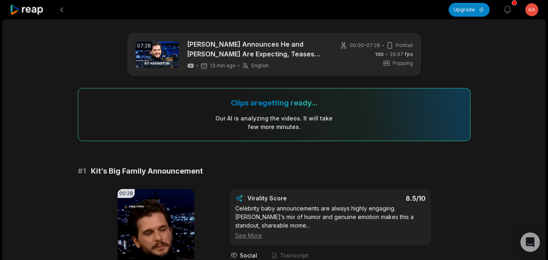 This screenshot has height=260, width=548. Describe the element at coordinates (382, 199) in the screenshot. I see `div: 8.5 /10` at that location.